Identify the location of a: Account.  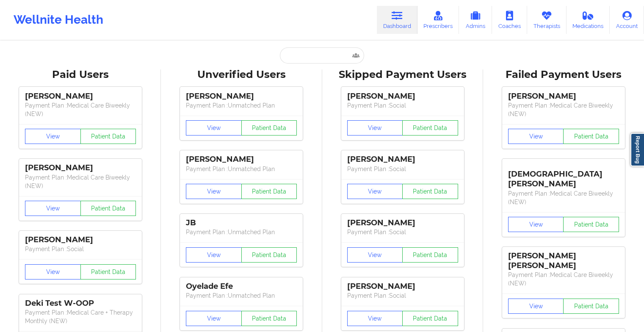
(627, 20).